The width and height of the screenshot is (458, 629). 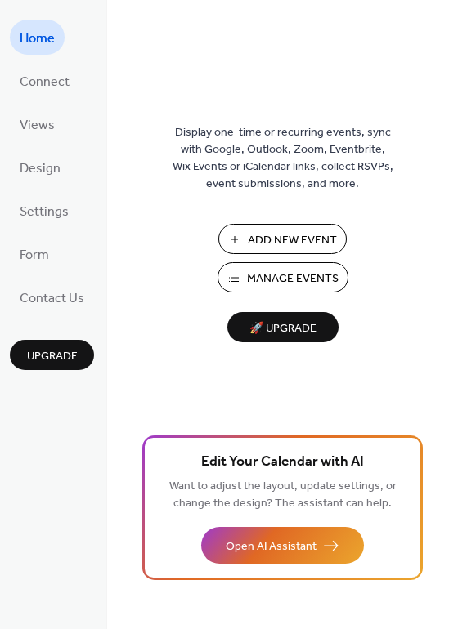 What do you see at coordinates (283, 327) in the screenshot?
I see `button: 🚀 Upgrade` at bounding box center [283, 327].